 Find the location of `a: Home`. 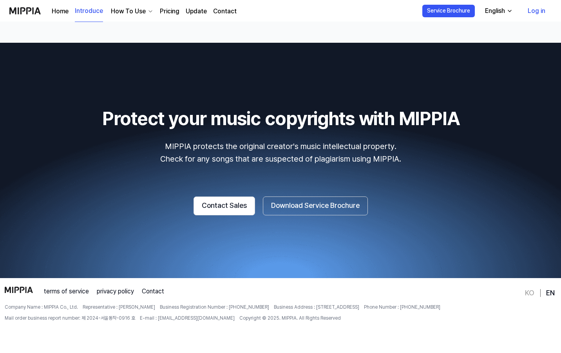

a: Home is located at coordinates (60, 11).